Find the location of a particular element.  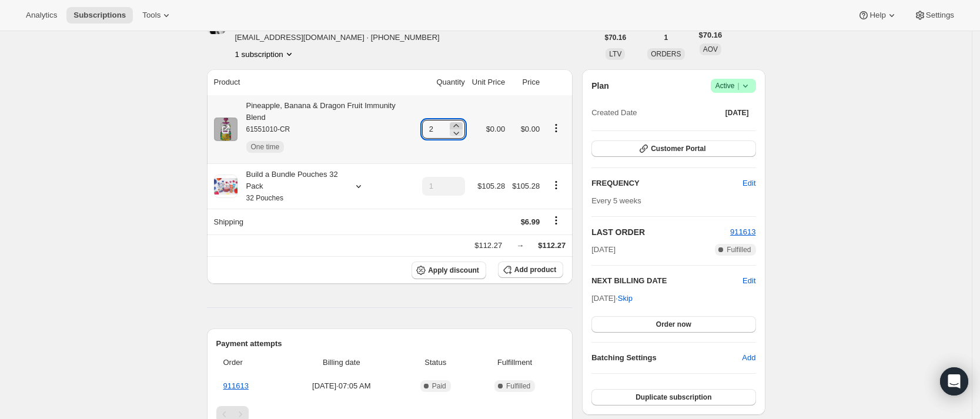

span: Subscriptions is located at coordinates (99, 15).